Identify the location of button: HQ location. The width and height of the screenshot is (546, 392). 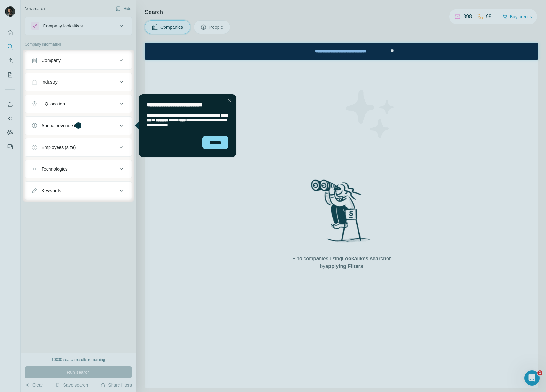
(78, 104).